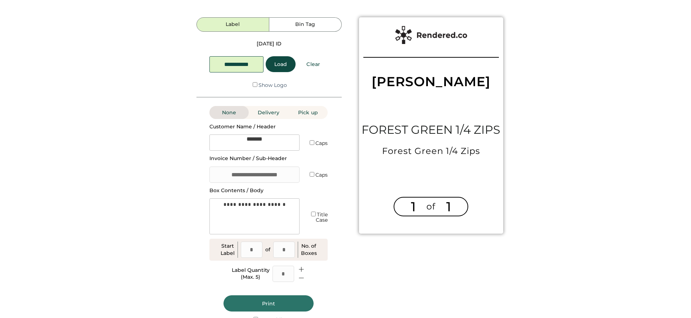 The height and width of the screenshot is (318, 691). I want to click on div: Start Label, so click(227, 249).